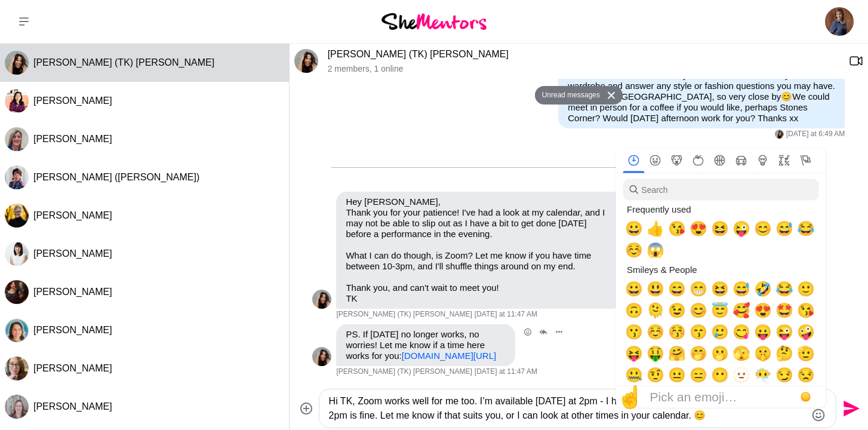  Describe the element at coordinates (17, 330) in the screenshot. I see `div: Lily Rudolph` at that location.